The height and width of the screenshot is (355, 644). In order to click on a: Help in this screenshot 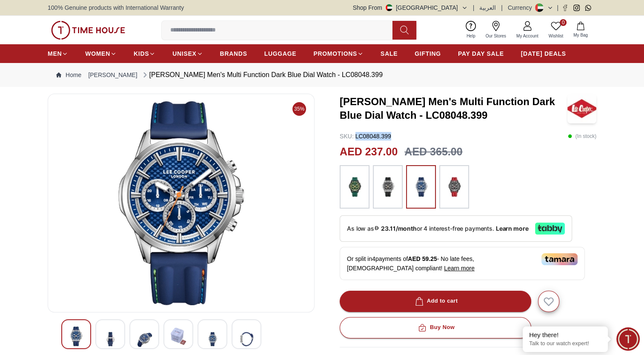, I will do `click(471, 30)`.